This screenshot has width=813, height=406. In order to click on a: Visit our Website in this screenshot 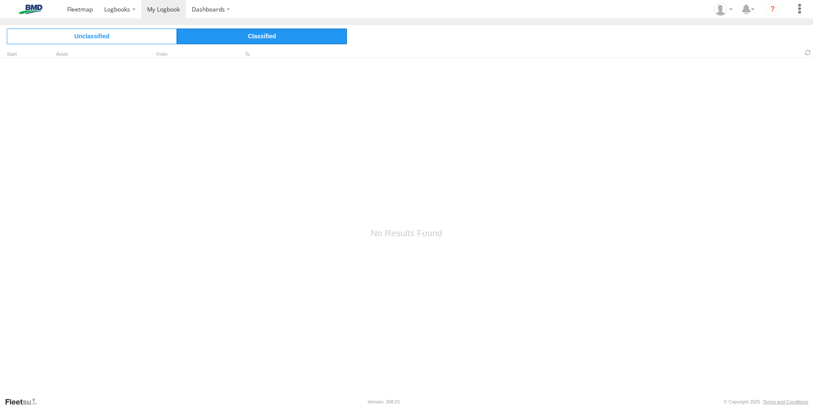, I will do `click(24, 401)`.